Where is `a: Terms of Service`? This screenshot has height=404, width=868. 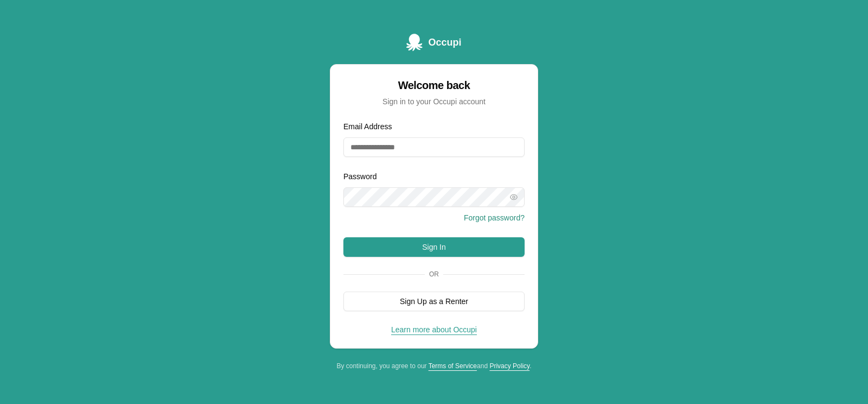 a: Terms of Service is located at coordinates (453, 366).